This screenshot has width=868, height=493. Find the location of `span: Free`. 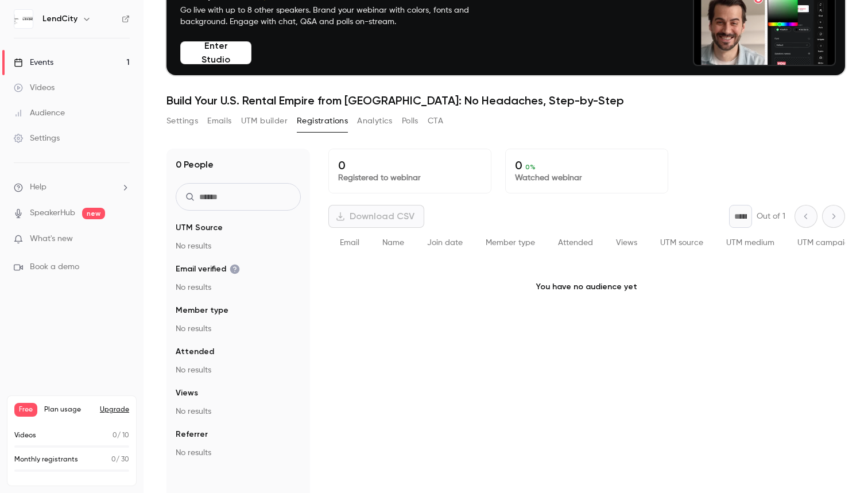

span: Free is located at coordinates (26, 410).